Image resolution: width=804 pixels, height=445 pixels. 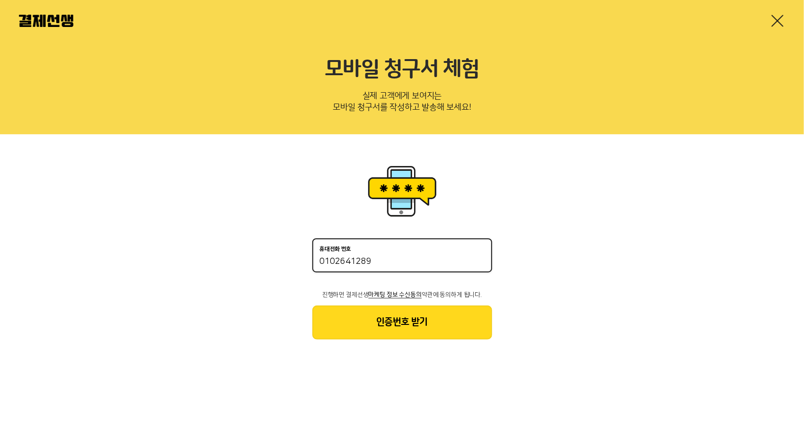 I want to click on h2: 모바일 청구서 체험, so click(x=402, y=70).